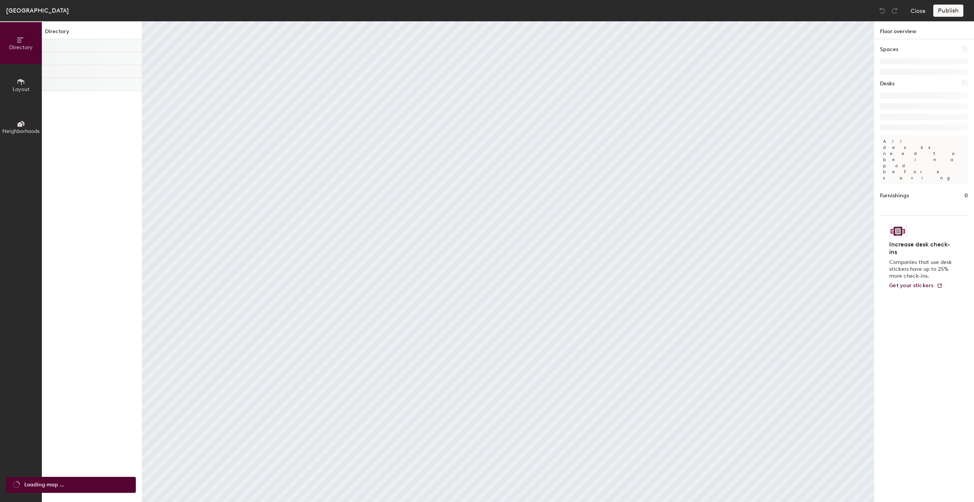  What do you see at coordinates (919, 11) in the screenshot?
I see `button: Close` at bounding box center [919, 11].